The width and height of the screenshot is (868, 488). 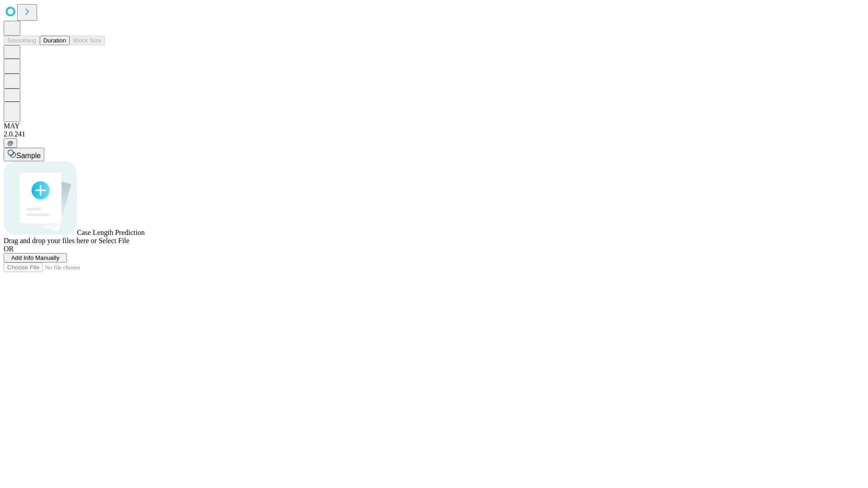 What do you see at coordinates (35, 258) in the screenshot?
I see `span: Add Info Manually` at bounding box center [35, 258].